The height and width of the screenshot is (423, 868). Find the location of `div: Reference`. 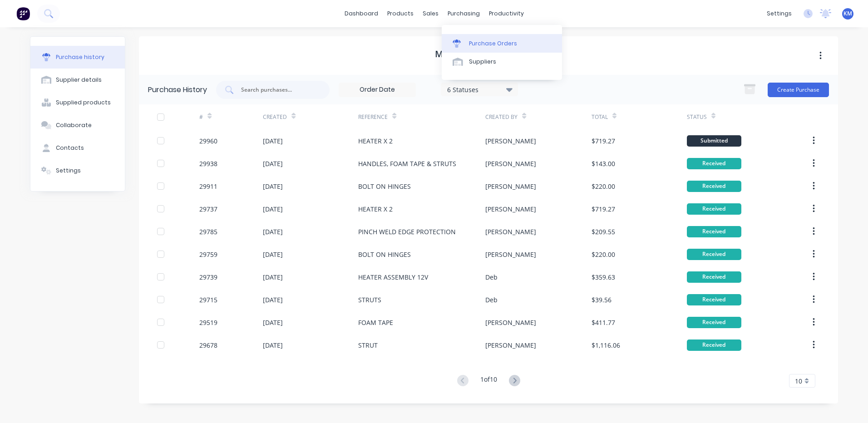

div: Reference is located at coordinates (373, 117).